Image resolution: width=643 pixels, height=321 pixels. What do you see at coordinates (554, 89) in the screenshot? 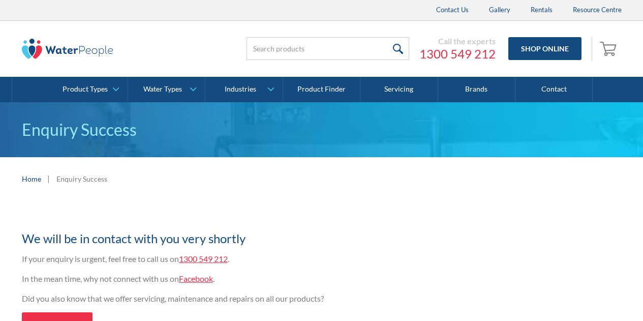
I see `a: Contact` at bounding box center [554, 89].